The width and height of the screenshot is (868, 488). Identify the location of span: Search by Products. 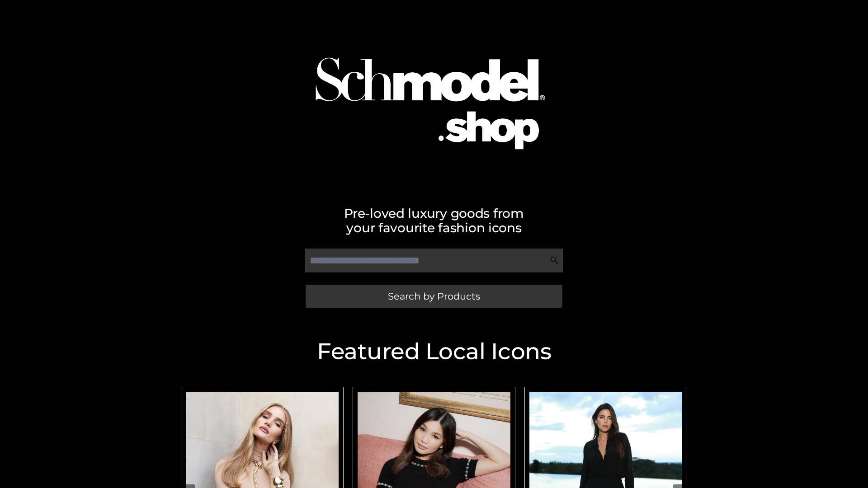
(434, 296).